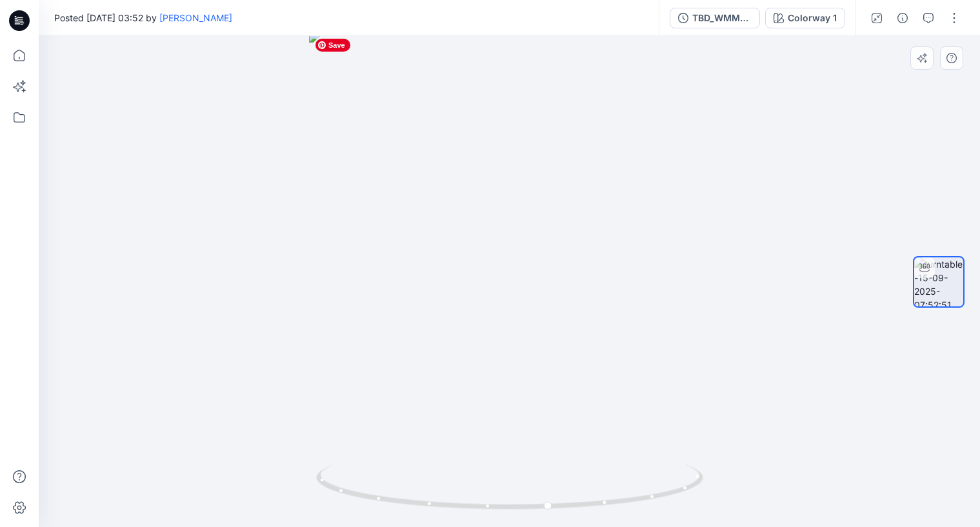  What do you see at coordinates (812, 18) in the screenshot?
I see `div: Colorway 1` at bounding box center [812, 18].